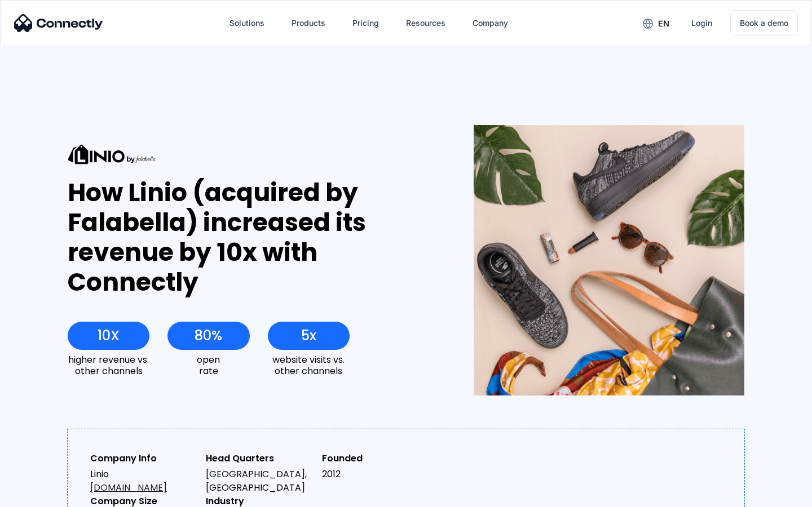 The image size is (812, 507). Describe the element at coordinates (490, 23) in the screenshot. I see `div: Company` at that location.